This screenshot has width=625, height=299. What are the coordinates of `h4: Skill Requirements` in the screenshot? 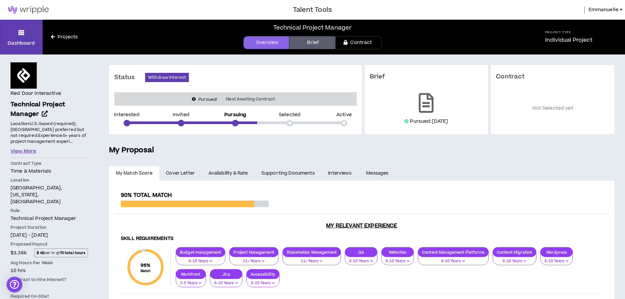 It's located at (361, 239).